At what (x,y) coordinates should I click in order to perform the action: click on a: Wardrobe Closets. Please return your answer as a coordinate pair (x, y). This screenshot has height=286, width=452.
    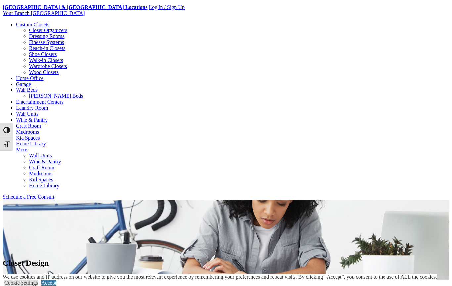
    Looking at the image, I should click on (48, 66).